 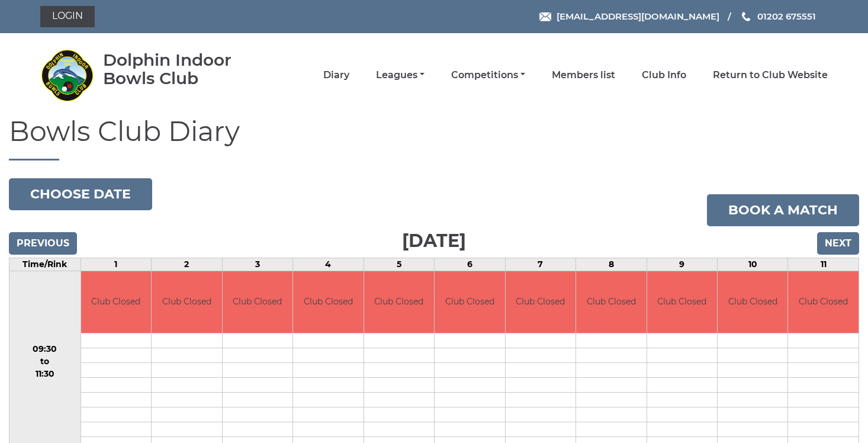 I want to click on td: 7, so click(x=540, y=264).